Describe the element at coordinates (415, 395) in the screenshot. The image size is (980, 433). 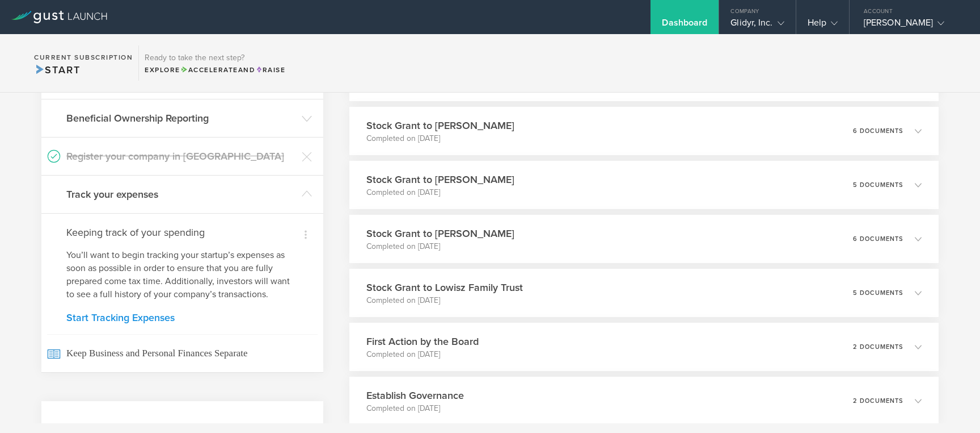
I see `h3: Establish Governance` at that location.